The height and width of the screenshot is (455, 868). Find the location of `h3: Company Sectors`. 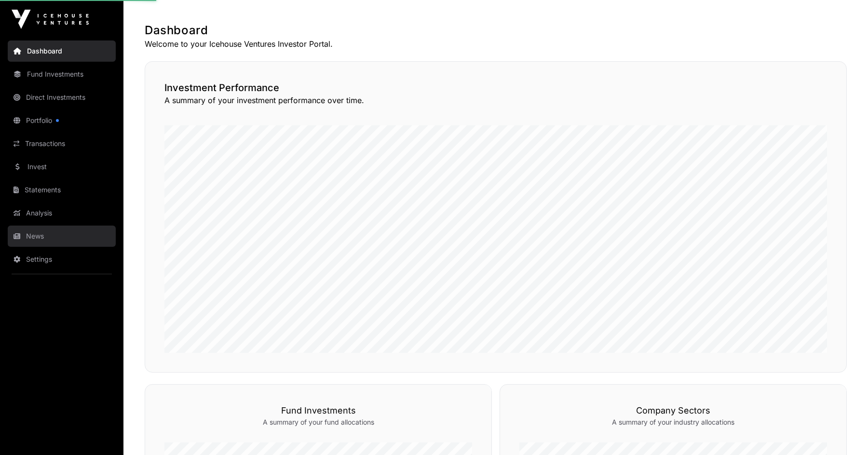

h3: Company Sectors is located at coordinates (673, 410).